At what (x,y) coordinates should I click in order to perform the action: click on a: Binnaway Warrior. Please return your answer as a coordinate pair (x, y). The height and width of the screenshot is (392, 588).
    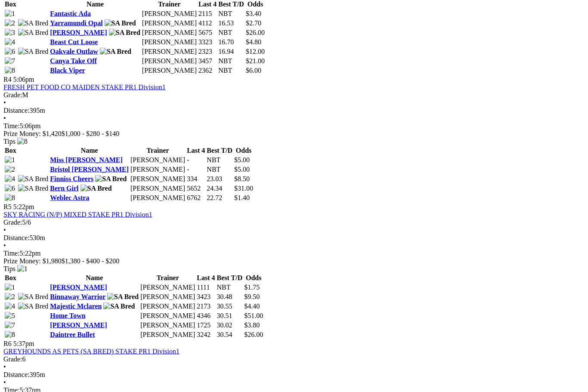
    Looking at the image, I should click on (78, 296).